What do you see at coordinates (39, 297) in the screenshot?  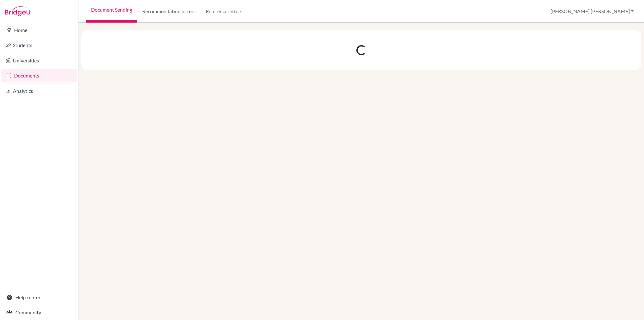 I see `a: Help center` at bounding box center [39, 297].